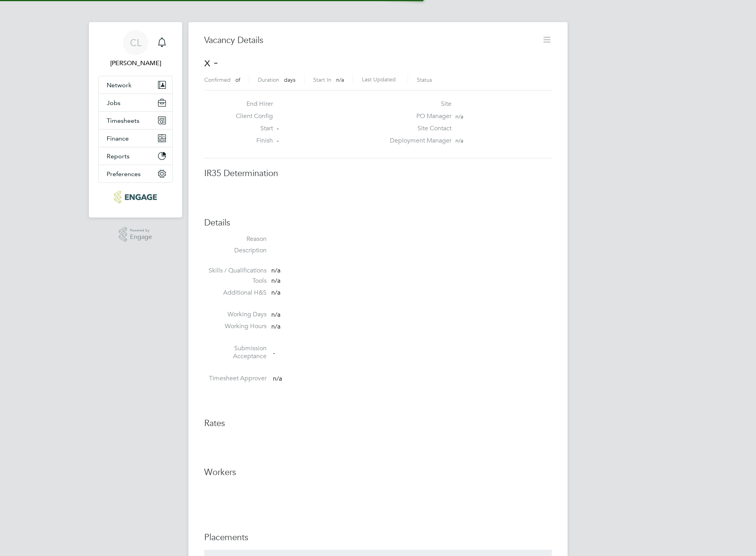 The width and height of the screenshot is (756, 556). Describe the element at coordinates (118, 138) in the screenshot. I see `span: Finance` at that location.